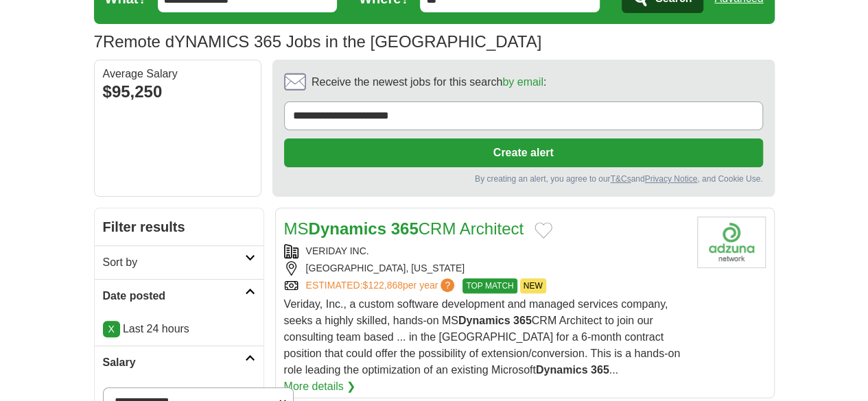  I want to click on a: Date posted, so click(179, 295).